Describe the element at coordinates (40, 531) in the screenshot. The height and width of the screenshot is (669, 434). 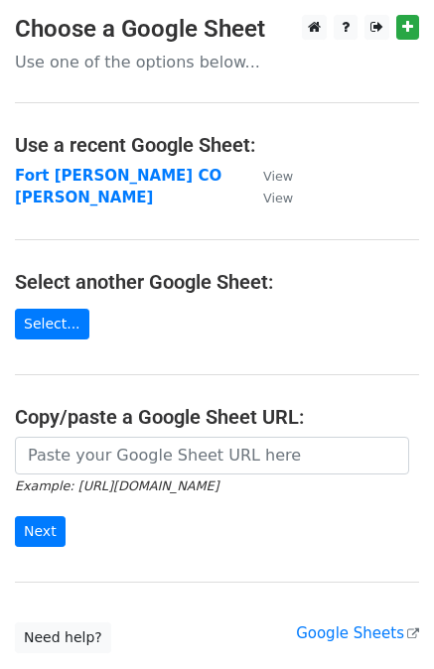
I see `input: Next` at that location.